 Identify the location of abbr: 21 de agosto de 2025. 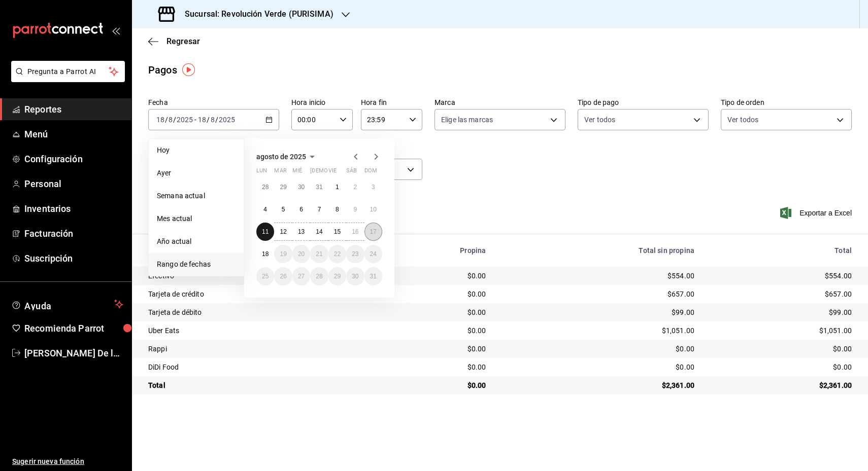
(319, 254).